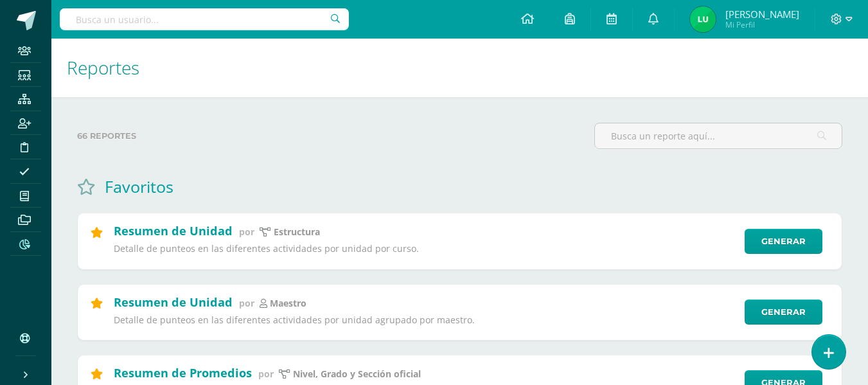  What do you see at coordinates (102, 68) in the screenshot?
I see `span: Reportes` at bounding box center [102, 68].